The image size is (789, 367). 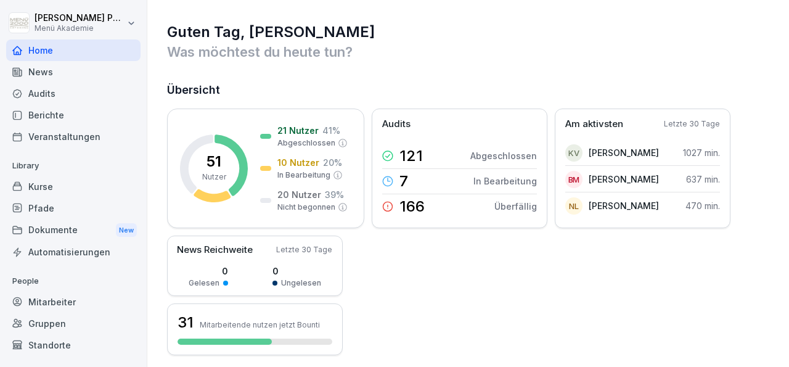 I want to click on p: 20 %, so click(x=332, y=162).